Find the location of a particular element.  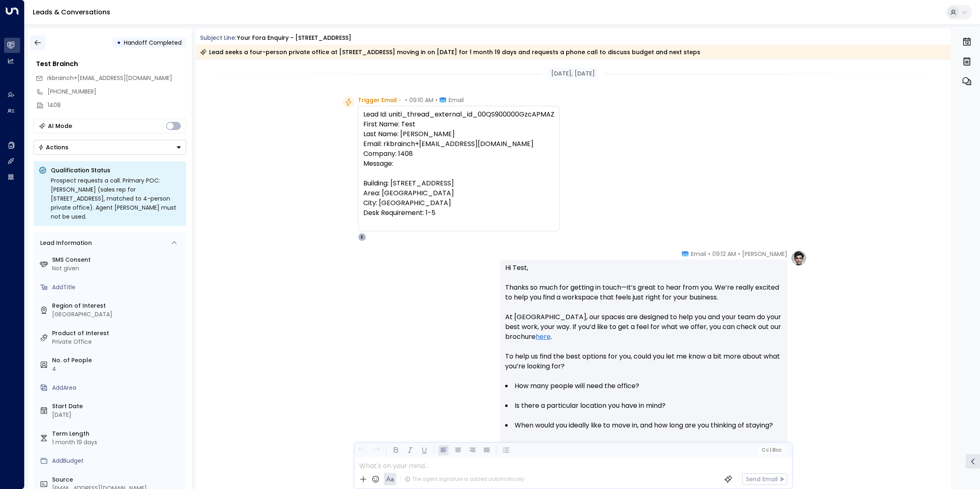

div: Not given is located at coordinates (117, 269).